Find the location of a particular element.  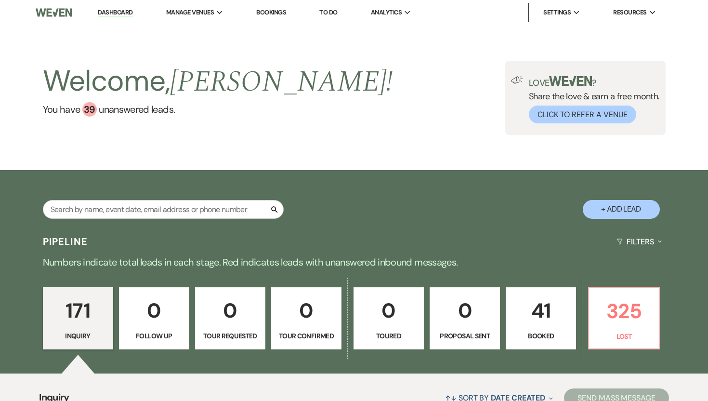

span: Manage Venues is located at coordinates (190, 13).